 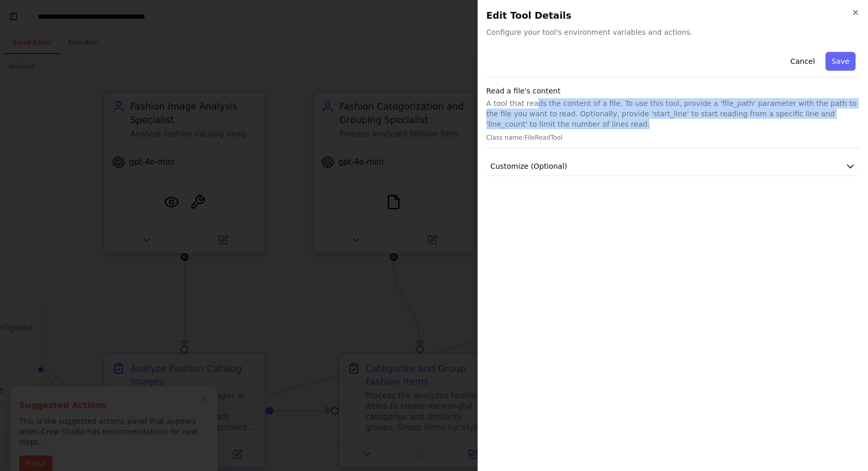 I want to click on button: Cancel, so click(x=802, y=61).